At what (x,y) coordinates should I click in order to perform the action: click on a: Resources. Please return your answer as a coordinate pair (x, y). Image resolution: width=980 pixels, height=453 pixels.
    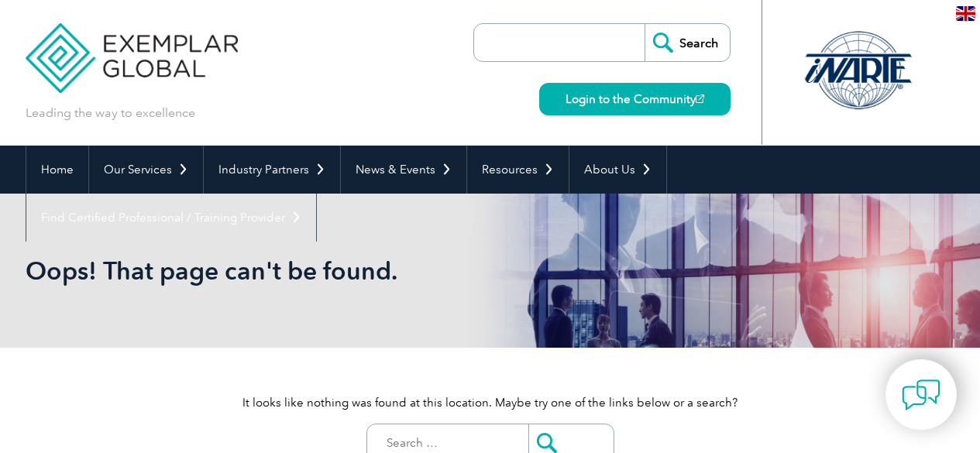
    Looking at the image, I should click on (517, 170).